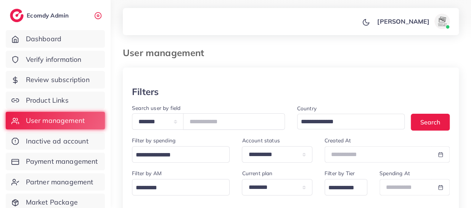 The width and height of the screenshot is (471, 208). Describe the element at coordinates (147, 173) in the screenshot. I see `label: Filter by AM` at that location.